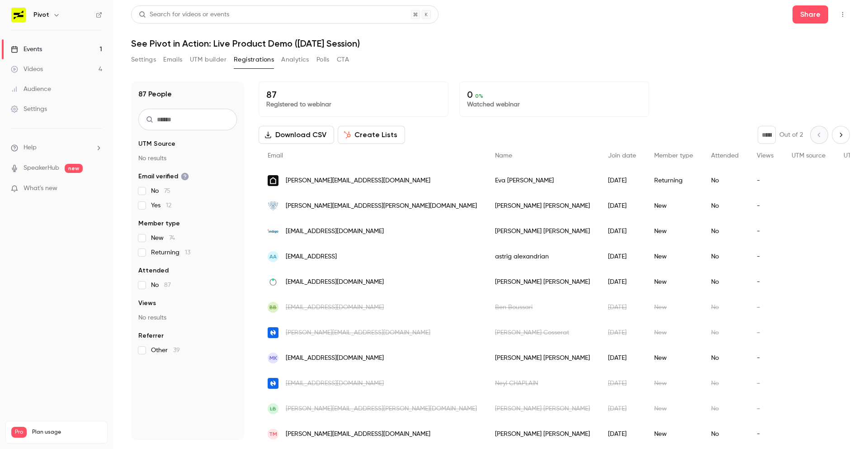 Image resolution: width=868 pixels, height=449 pixels. Describe the element at coordinates (273, 206) in the screenshot. I see `img: mont-fort.com` at that location.